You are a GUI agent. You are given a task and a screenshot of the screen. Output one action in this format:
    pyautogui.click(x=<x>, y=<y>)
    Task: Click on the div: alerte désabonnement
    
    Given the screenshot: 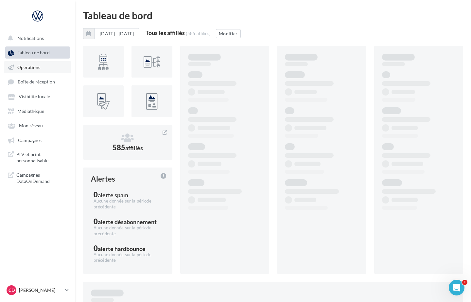 What is the action you would take?
    pyautogui.click(x=127, y=222)
    